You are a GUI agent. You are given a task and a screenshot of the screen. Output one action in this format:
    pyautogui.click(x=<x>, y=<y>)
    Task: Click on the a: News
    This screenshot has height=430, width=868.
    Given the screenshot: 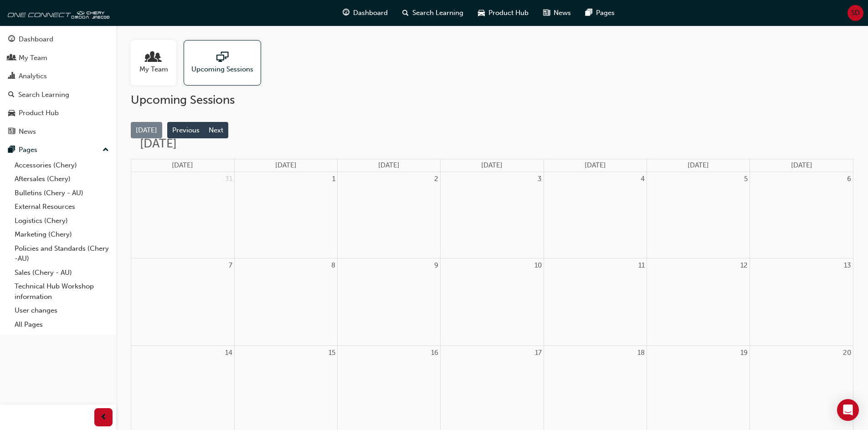 What is the action you would take?
    pyautogui.click(x=58, y=131)
    